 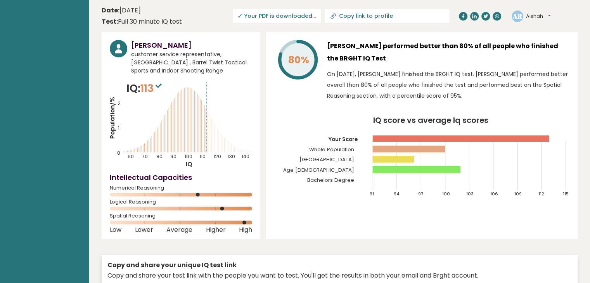 What do you see at coordinates (145, 156) in the screenshot?
I see `tspan: 70` at bounding box center [145, 156].